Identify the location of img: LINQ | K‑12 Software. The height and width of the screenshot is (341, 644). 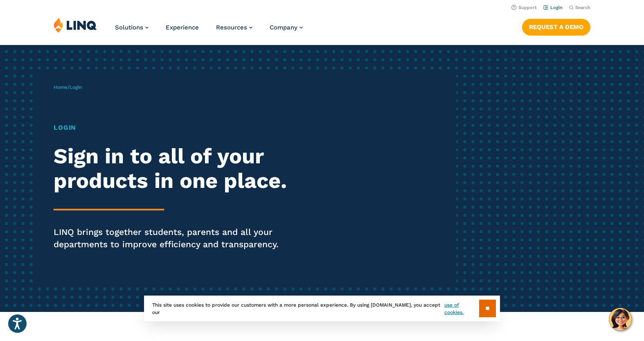
(75, 25).